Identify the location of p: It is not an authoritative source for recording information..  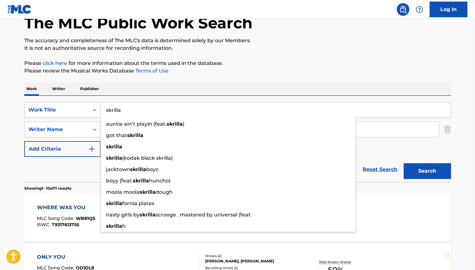
(238, 48).